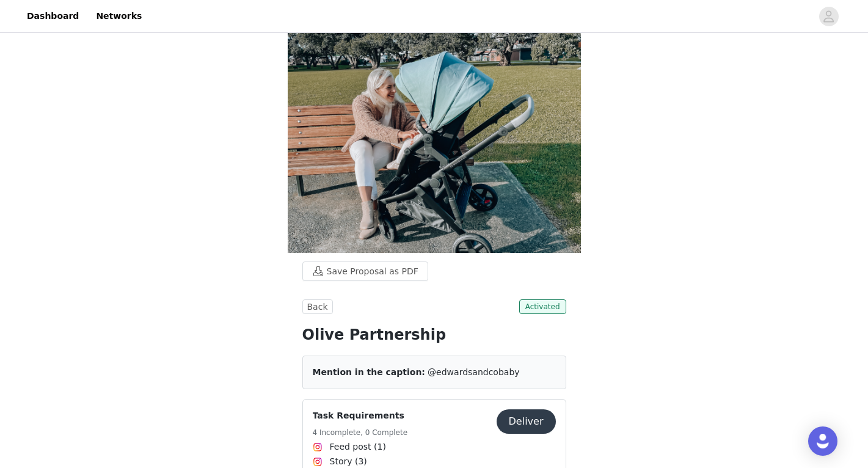 This screenshot has height=468, width=868. Describe the element at coordinates (361, 415) in the screenshot. I see `h4: Task Requirements` at that location.